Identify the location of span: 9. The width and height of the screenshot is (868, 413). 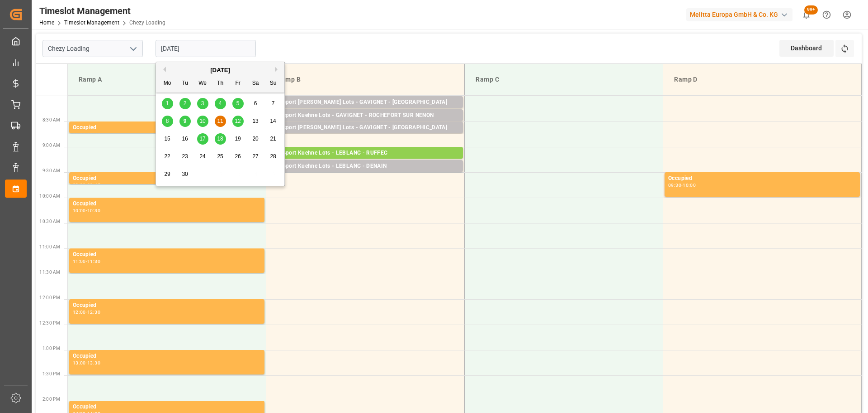
(185, 121).